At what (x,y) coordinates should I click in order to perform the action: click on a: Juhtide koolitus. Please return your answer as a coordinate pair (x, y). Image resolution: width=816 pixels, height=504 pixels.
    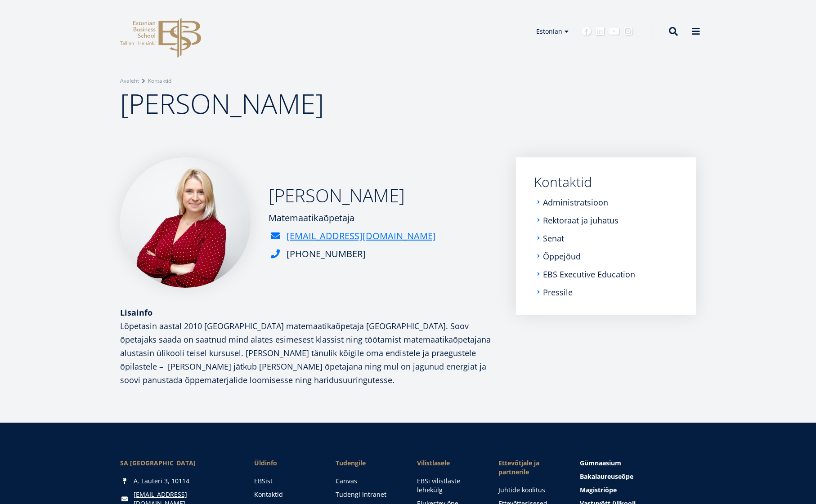
    Looking at the image, I should click on (530, 490).